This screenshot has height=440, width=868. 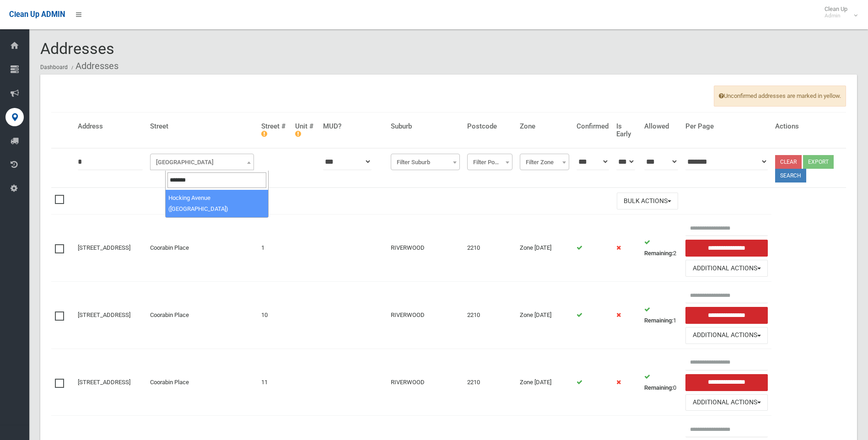 I want to click on td: 0, so click(x=661, y=382).